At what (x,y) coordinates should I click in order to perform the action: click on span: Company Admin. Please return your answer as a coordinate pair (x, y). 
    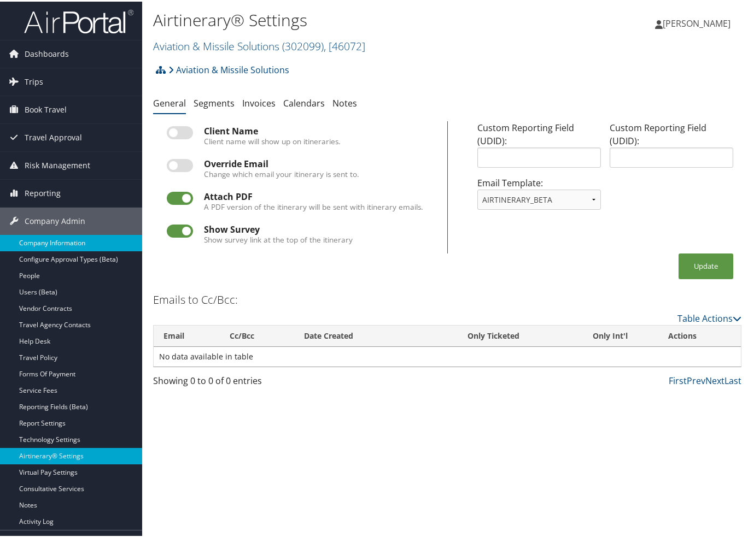
    Looking at the image, I should click on (55, 220).